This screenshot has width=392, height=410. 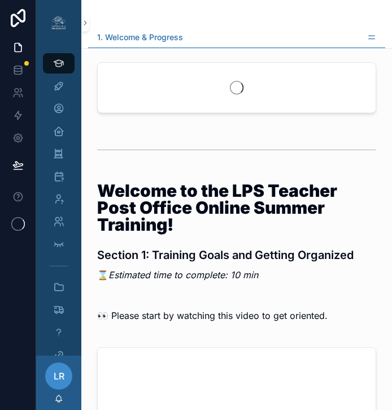 What do you see at coordinates (59, 23) in the screenshot?
I see `img: App logo` at bounding box center [59, 23].